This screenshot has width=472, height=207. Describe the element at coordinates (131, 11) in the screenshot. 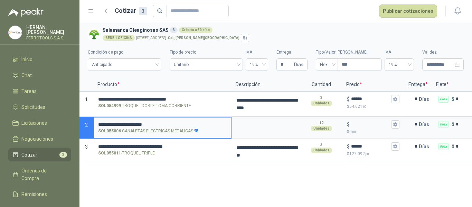

I see `h2: Cotizar` at that location.